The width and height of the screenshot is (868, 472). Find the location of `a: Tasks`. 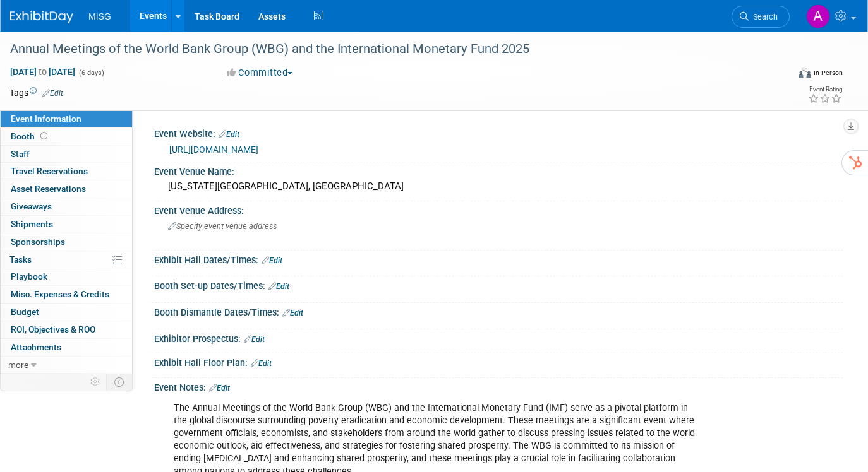

a: Tasks is located at coordinates (66, 259).